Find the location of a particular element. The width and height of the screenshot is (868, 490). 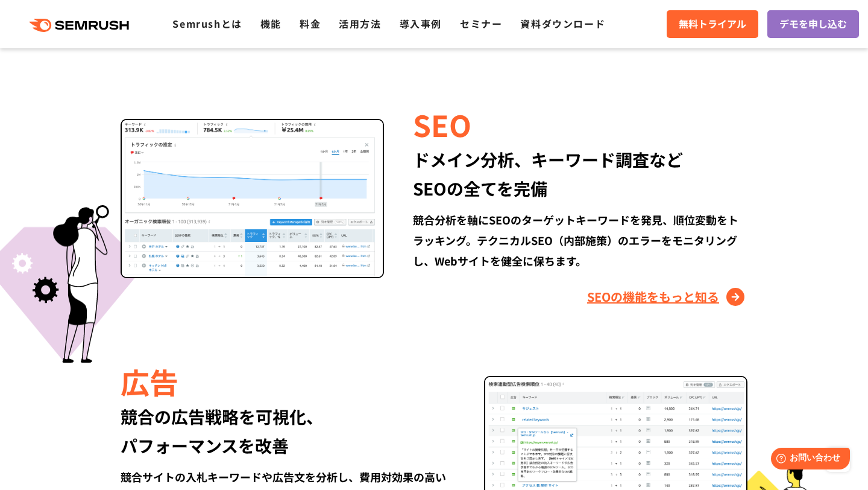

div: 競合分析を軸にSEOのターゲットキーワードを発見、順位変動をトラッキング。テクニカルSEO（内部施策）のエラーをモニタリングし、Webサイトを健全に保ちます。 is located at coordinates (580, 240).